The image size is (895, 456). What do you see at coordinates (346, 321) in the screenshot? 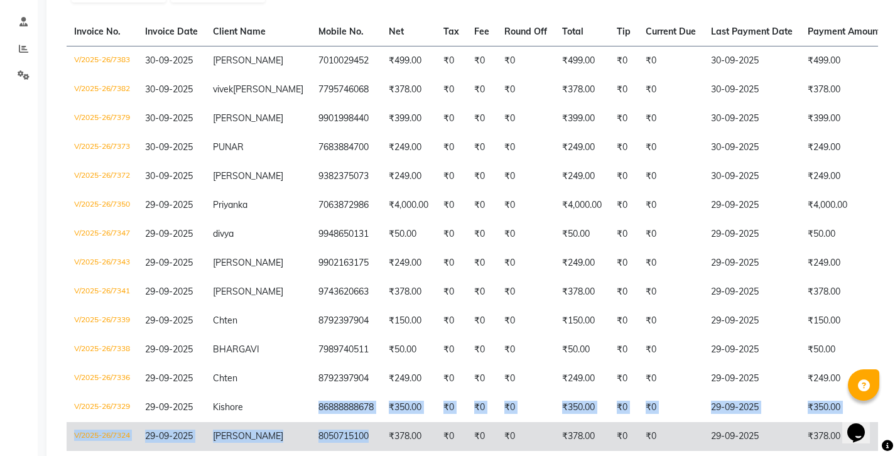
I see `td: 8792397904` at bounding box center [346, 321].